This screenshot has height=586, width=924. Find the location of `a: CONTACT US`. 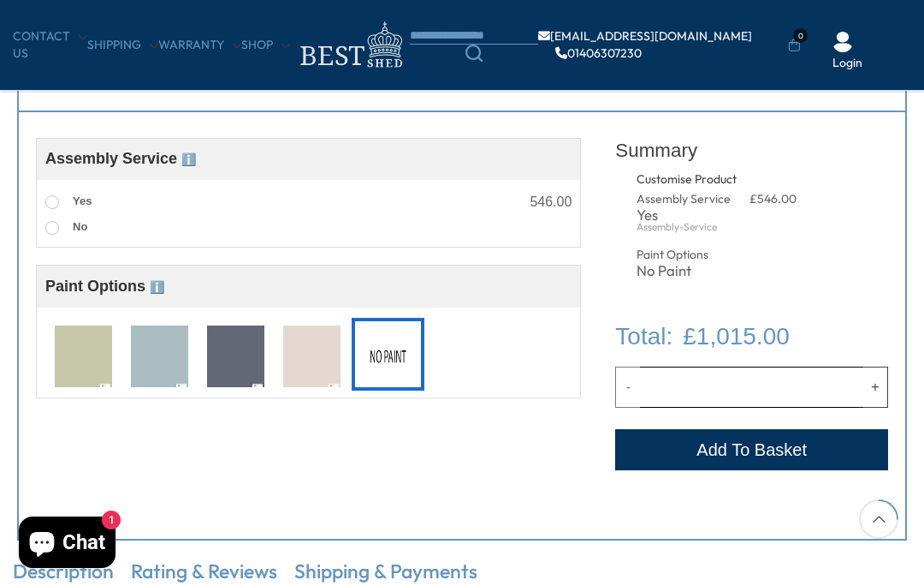

a: CONTACT US is located at coordinates (49, 45).